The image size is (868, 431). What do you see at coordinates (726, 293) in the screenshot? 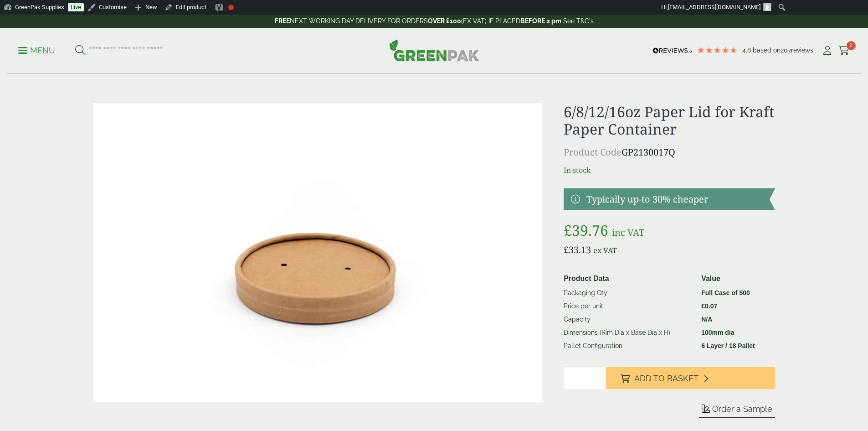
I see `strong: Full Case of 500` at bounding box center [726, 293].